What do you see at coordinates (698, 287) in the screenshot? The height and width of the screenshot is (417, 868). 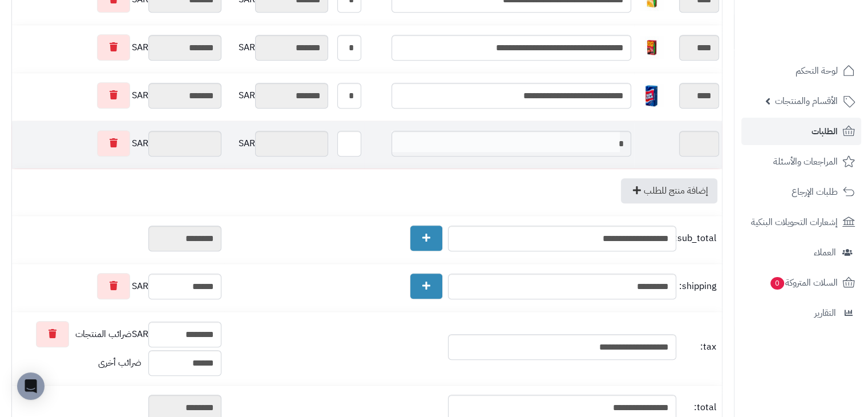 I see `span: shipping:` at bounding box center [698, 287].